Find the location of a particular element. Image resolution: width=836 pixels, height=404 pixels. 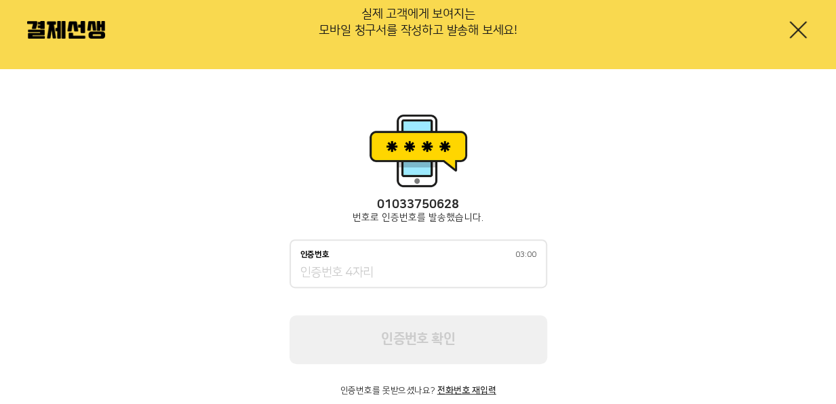

p: 01033750628 is located at coordinates (418, 205).